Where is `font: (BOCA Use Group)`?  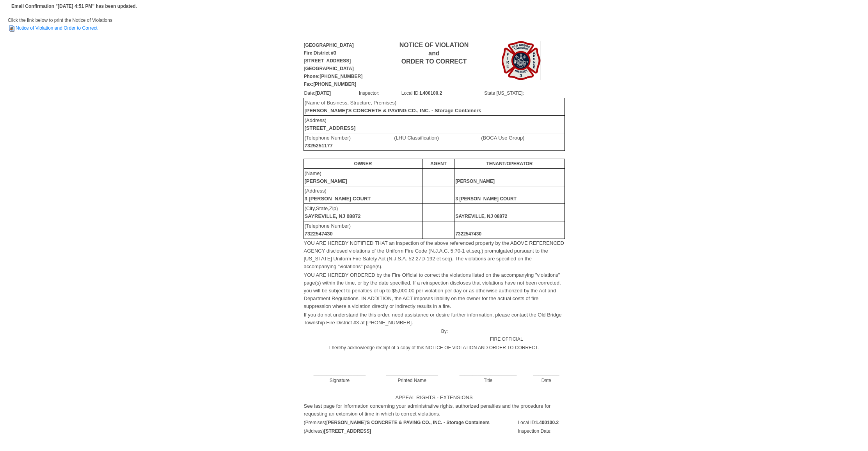
font: (BOCA Use Group) is located at coordinates (502, 137).